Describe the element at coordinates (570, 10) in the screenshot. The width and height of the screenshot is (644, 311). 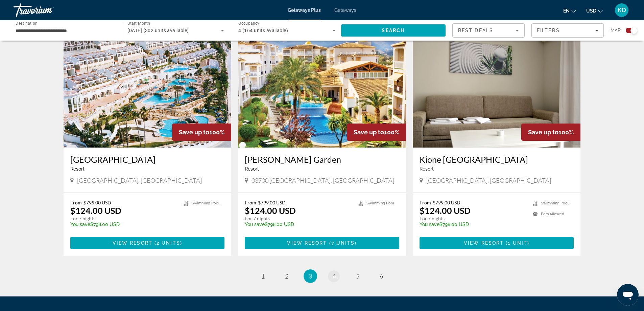
I see `button: Change language` at that location.